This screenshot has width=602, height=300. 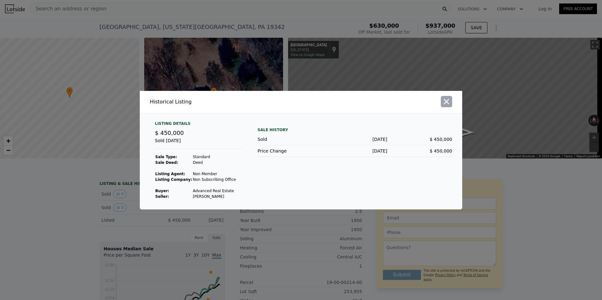 What do you see at coordinates (162, 197) in the screenshot?
I see `strong: Seller :` at bounding box center [162, 197].